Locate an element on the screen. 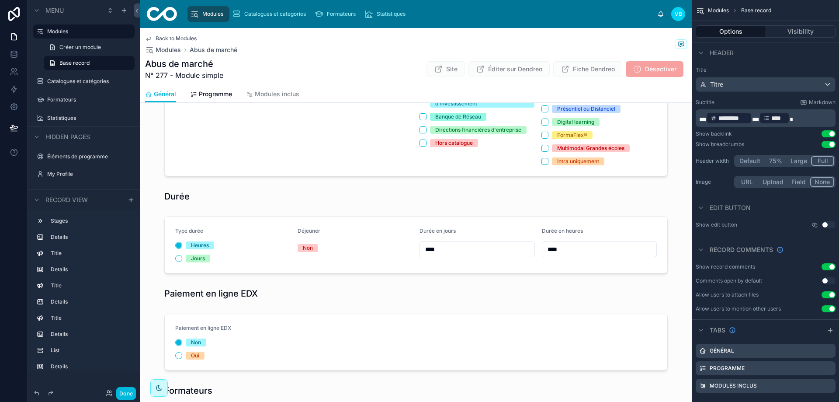 Image resolution: width=839 pixels, height=402 pixels. span: Menu is located at coordinates (55, 10).